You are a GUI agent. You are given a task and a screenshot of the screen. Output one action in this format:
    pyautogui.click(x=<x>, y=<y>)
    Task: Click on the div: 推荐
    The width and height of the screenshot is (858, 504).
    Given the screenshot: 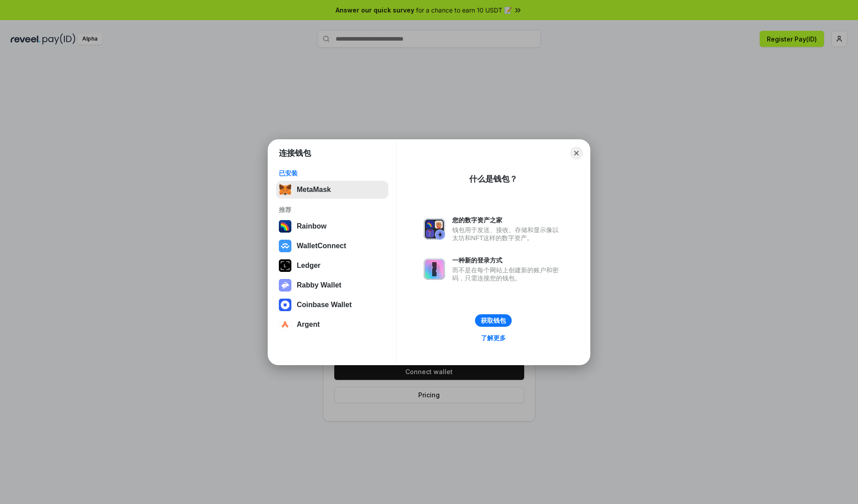 What is the action you would take?
    pyautogui.click(x=332, y=210)
    